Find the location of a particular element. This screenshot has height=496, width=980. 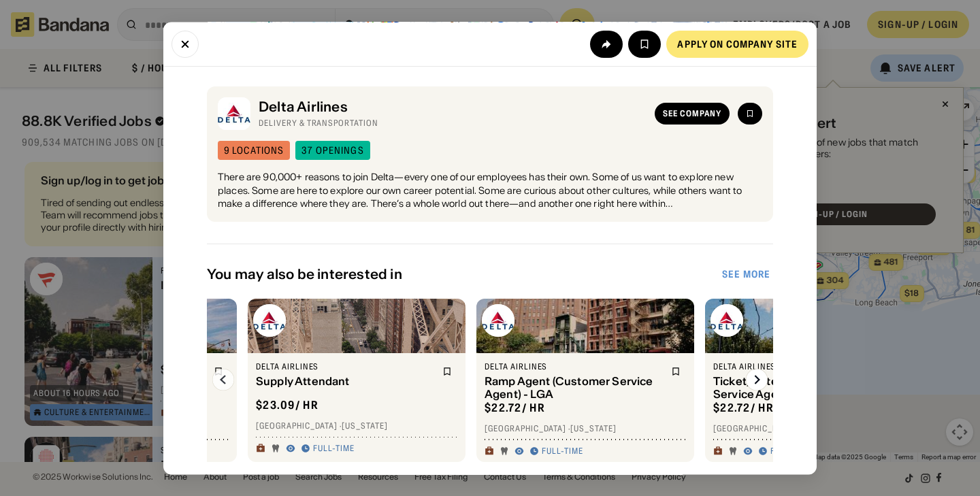

img: Right Arrow is located at coordinates (756, 380).